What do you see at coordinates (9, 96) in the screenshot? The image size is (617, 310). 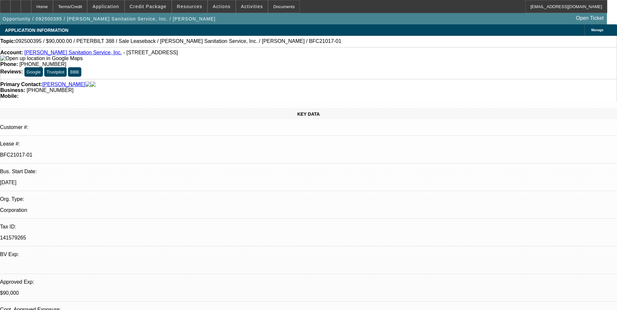 I see `strong: Mobile:` at bounding box center [9, 96].